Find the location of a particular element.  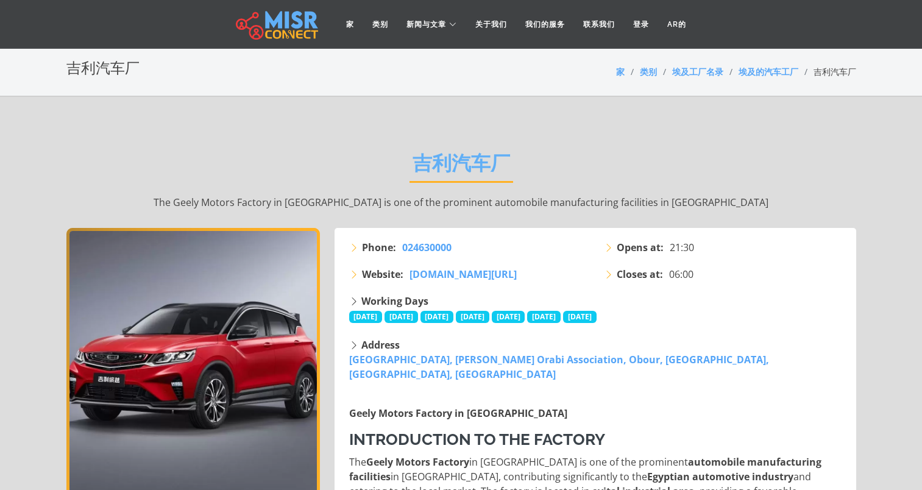

strong: Geely Motors Factory is located at coordinates (417, 462).